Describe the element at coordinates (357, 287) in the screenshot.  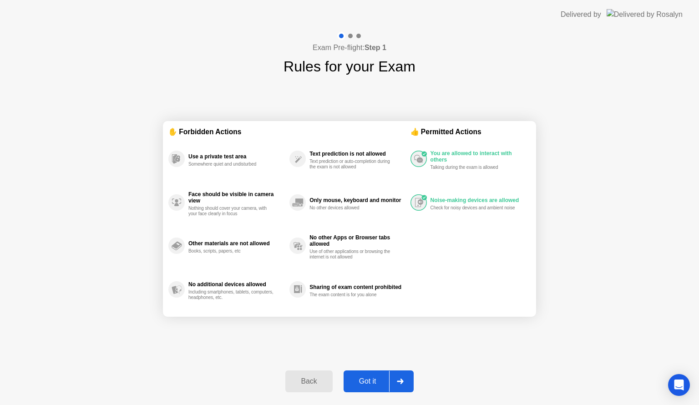
I see `div: Sharing of exam content prohibited` at that location.